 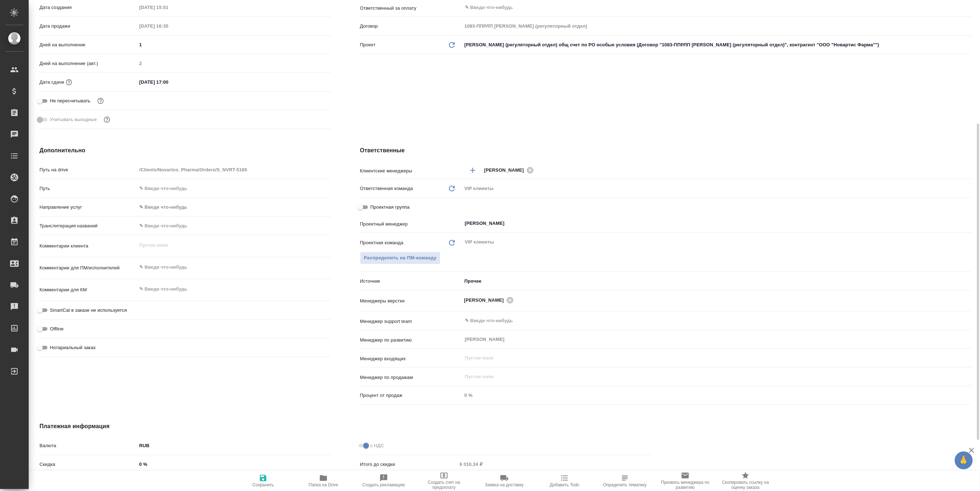 I want to click on p: Путь на drive, so click(x=88, y=170).